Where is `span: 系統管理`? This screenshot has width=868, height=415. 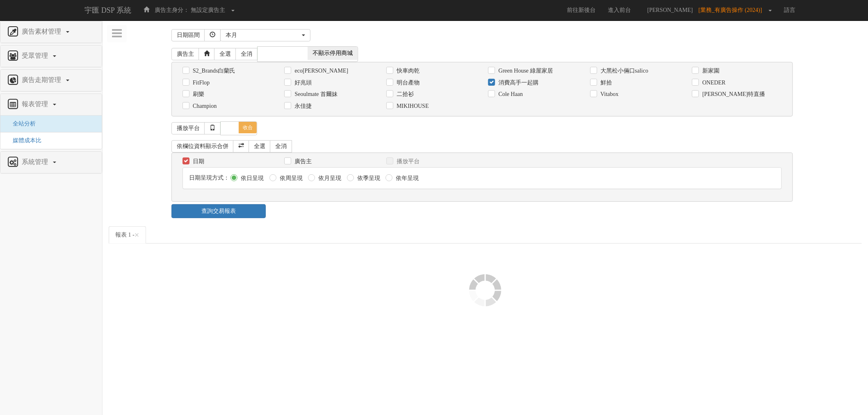 span: 系統管理 is located at coordinates (35, 162).